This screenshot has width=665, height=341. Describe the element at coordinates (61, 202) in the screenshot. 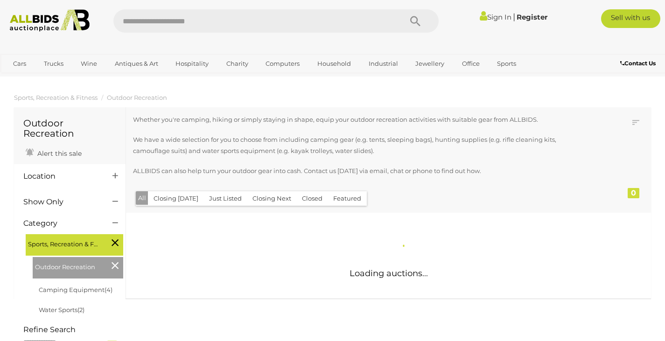

I see `h4: Show Only` at that location.